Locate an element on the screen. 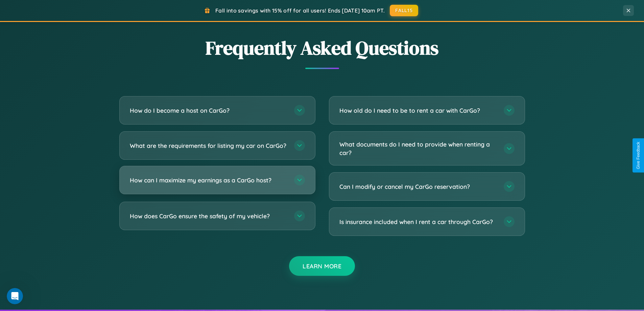 The width and height of the screenshot is (644, 311). h3: How old do I need to be to rent a car with CarGo? is located at coordinates (418, 110).